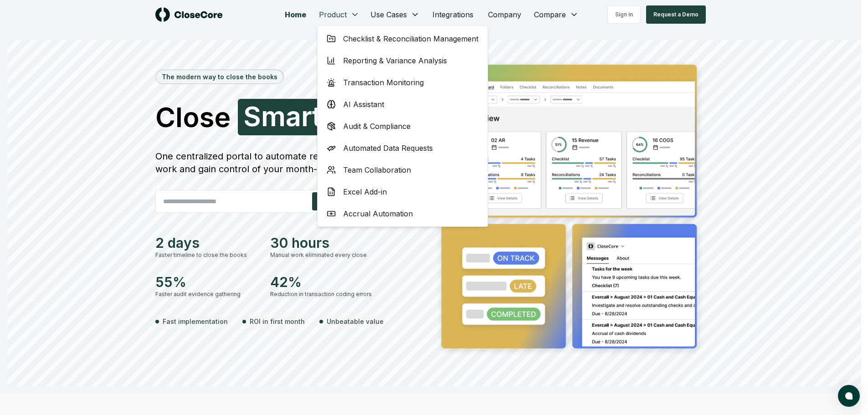 The height and width of the screenshot is (415, 868). Describe the element at coordinates (383, 83) in the screenshot. I see `span: Transaction Monitoring` at that location.